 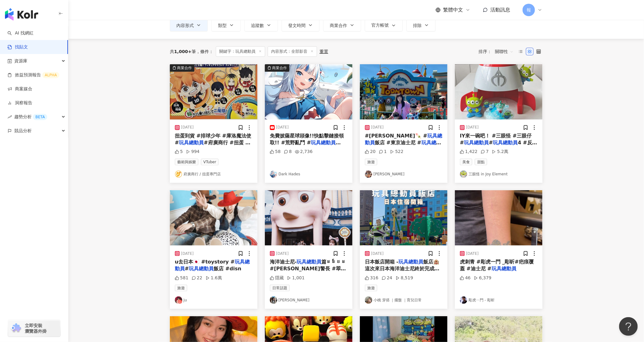 What do you see at coordinates (383, 152) in the screenshot?
I see `div: 1` at bounding box center [383, 152].